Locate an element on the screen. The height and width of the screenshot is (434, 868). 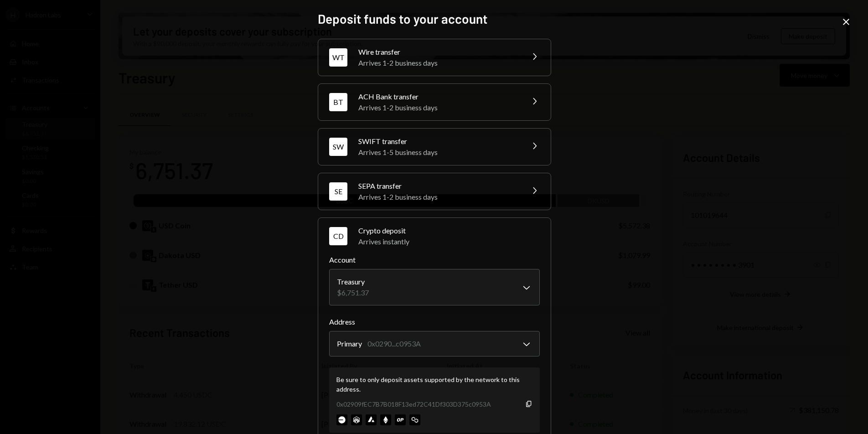
div: Be sure to only deposit assets supported by the network to this address. is located at coordinates (434, 384).